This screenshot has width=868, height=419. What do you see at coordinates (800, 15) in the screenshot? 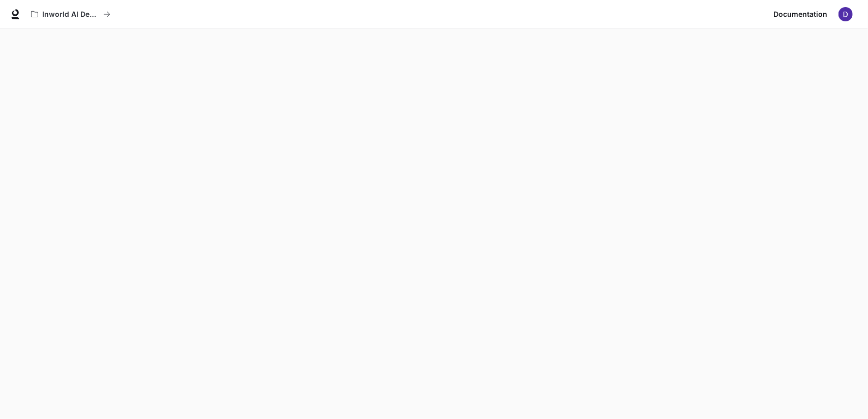
I see `a: Documentation` at bounding box center [800, 15].